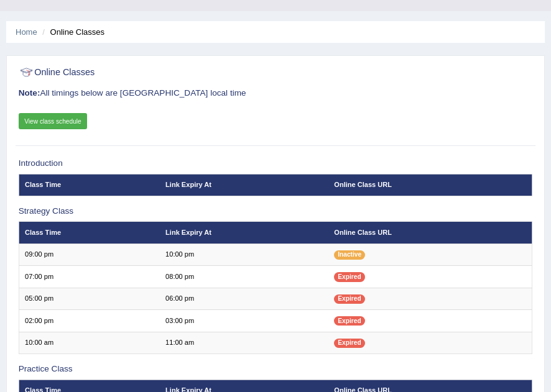 This screenshot has height=392, width=551. Describe the element at coordinates (350, 255) in the screenshot. I see `span: Inactive` at that location.